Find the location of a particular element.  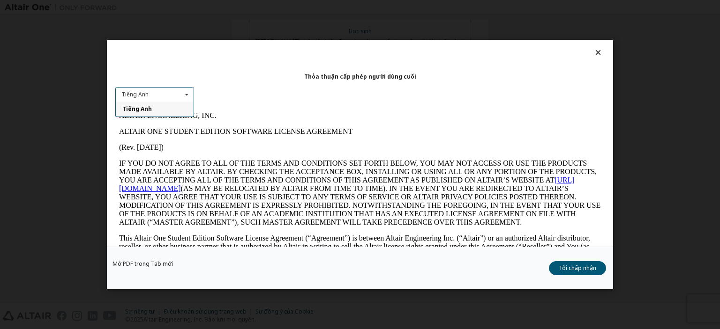

p: ALTAIR ENGINEERING, INC. is located at coordinates (245, 8).